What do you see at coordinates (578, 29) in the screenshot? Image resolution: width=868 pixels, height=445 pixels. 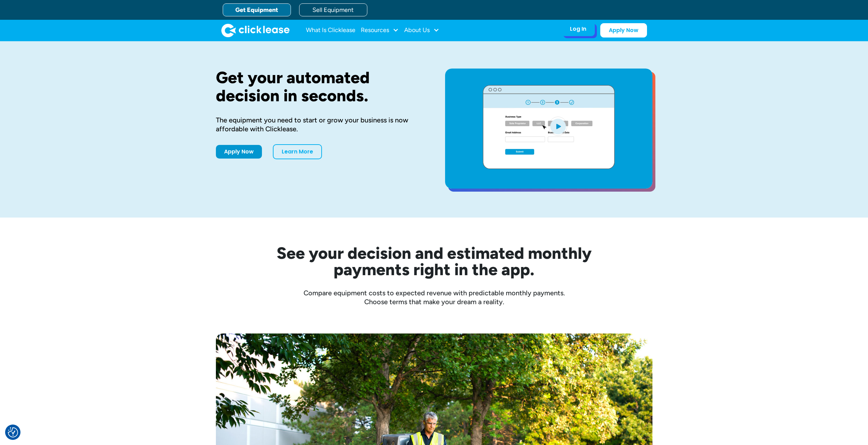 I see `div: Log In` at bounding box center [578, 29].